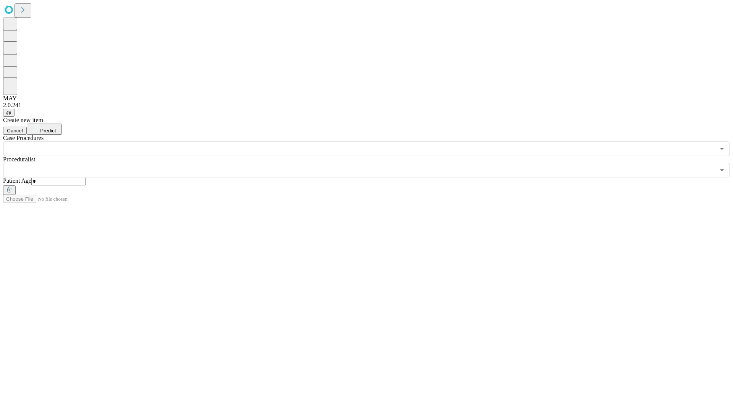  What do you see at coordinates (15, 131) in the screenshot?
I see `span: Cancel` at bounding box center [15, 131].